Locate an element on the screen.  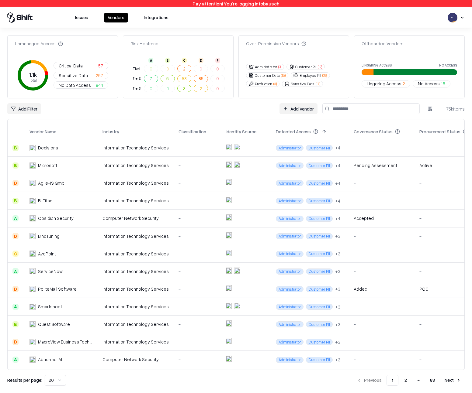
button: 3 is located at coordinates (184, 88).